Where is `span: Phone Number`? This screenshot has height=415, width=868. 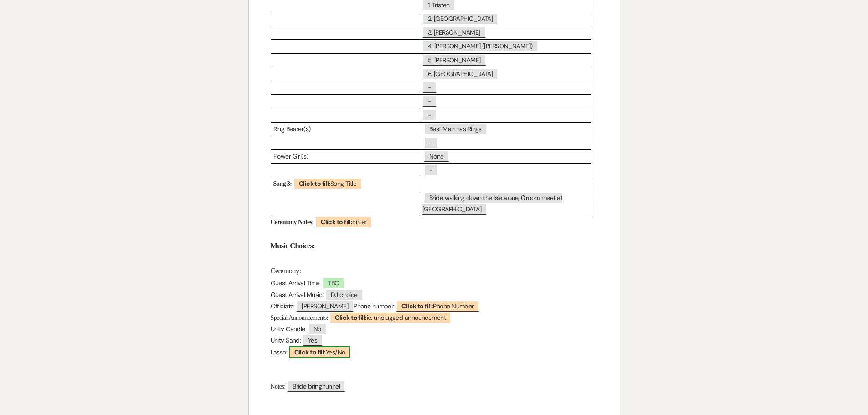 span: Phone Number is located at coordinates (438, 306).